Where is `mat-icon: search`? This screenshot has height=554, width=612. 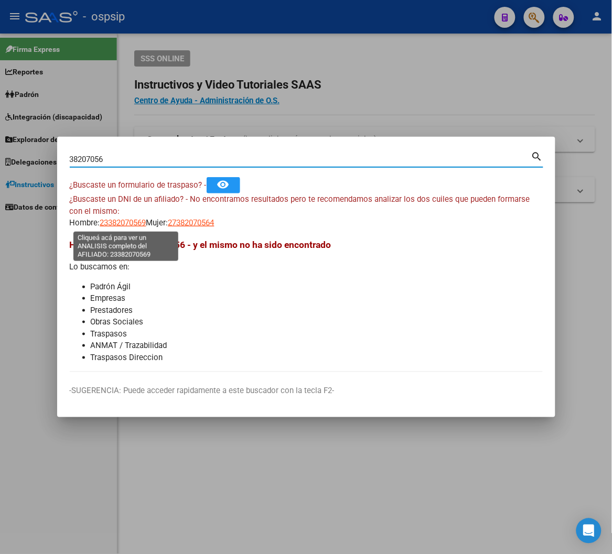 mat-icon: search is located at coordinates (537, 156).